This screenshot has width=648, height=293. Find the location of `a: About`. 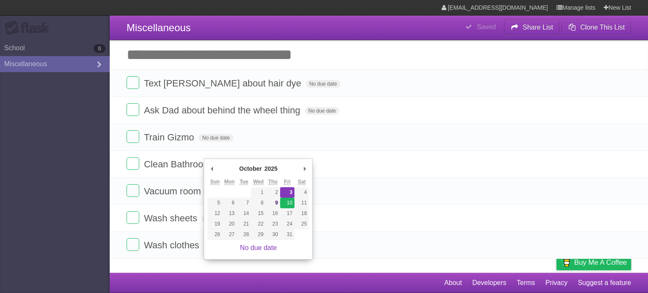

a: About is located at coordinates (453, 283).